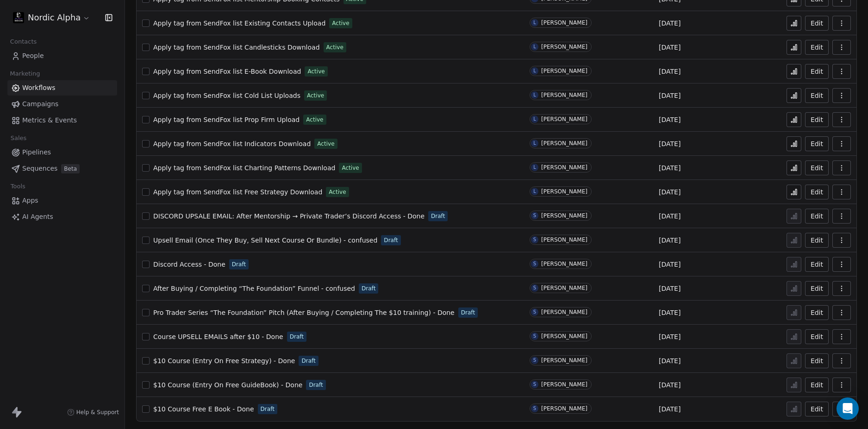 This screenshot has width=868, height=429. I want to click on span: AI Agents, so click(38, 216).